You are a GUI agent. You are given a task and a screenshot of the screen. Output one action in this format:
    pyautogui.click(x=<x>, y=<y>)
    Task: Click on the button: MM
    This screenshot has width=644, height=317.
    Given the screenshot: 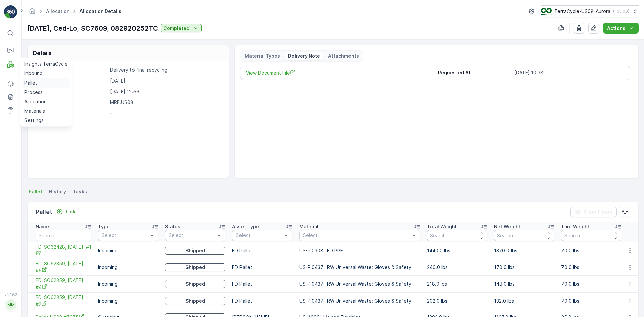 What is the action you would take?
    pyautogui.click(x=11, y=304)
    